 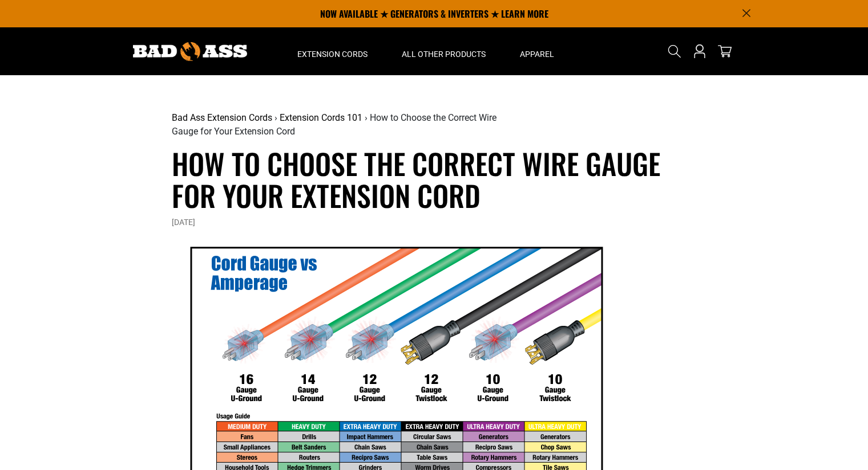 I want to click on h1: How to Choose the Correct Wire Gauge for Your Extension Cord, so click(x=434, y=179).